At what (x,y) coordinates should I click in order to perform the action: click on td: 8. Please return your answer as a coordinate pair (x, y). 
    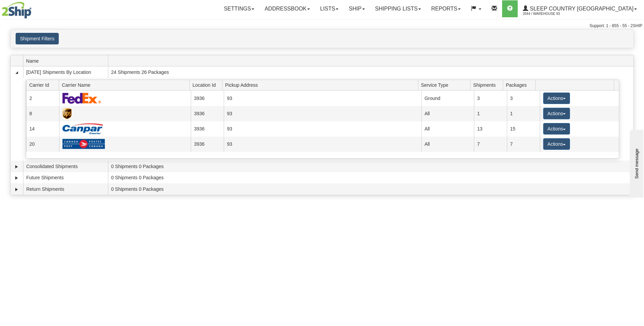
    Looking at the image, I should click on (42, 113).